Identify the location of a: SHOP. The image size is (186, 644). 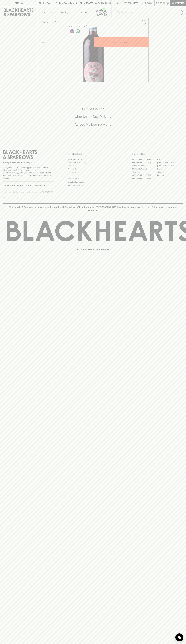
(51, 22).